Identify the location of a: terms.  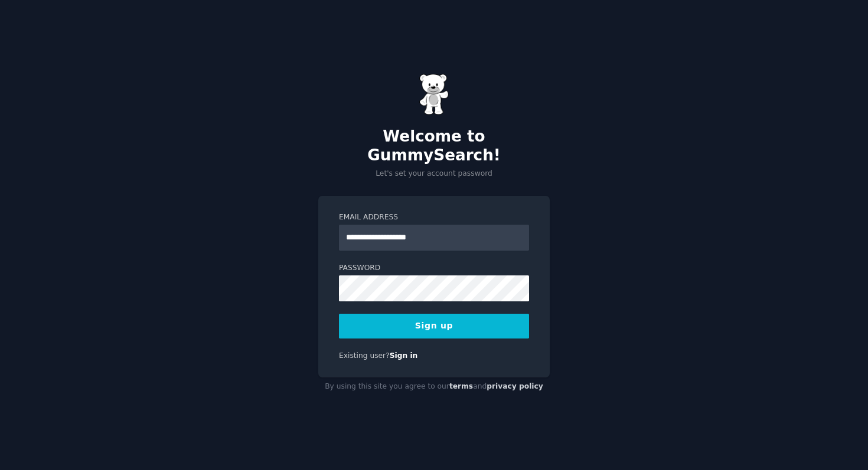
(461, 386).